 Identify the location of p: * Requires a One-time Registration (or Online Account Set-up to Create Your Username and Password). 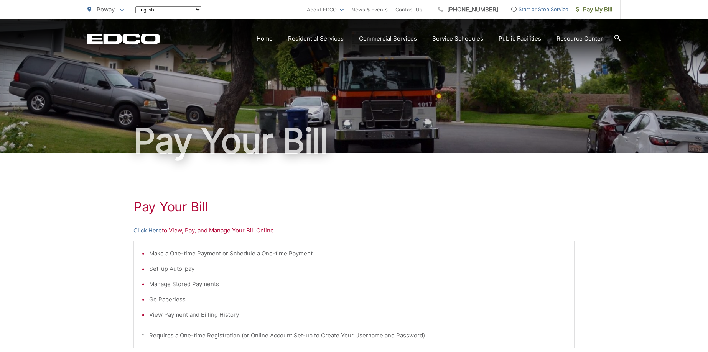
(354, 336).